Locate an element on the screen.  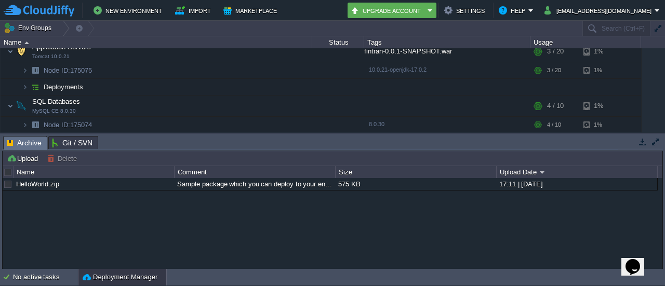
a: Node ID:175075 is located at coordinates (68, 71).